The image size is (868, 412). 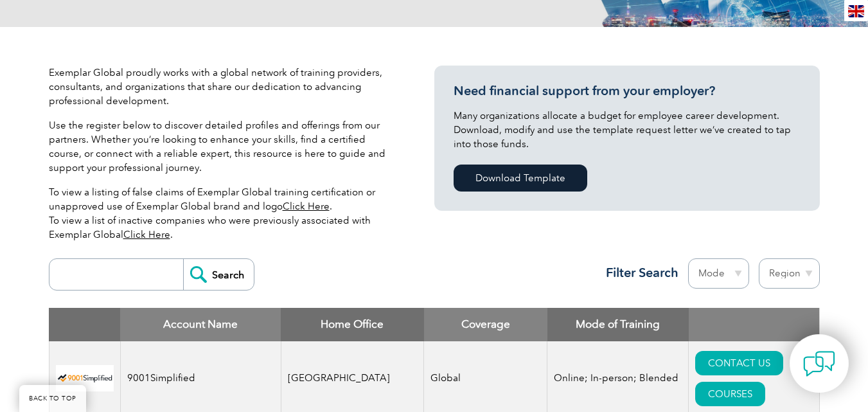 What do you see at coordinates (200, 324) in the screenshot?
I see `th: Account Name: activate to sort column descending` at bounding box center [200, 324].